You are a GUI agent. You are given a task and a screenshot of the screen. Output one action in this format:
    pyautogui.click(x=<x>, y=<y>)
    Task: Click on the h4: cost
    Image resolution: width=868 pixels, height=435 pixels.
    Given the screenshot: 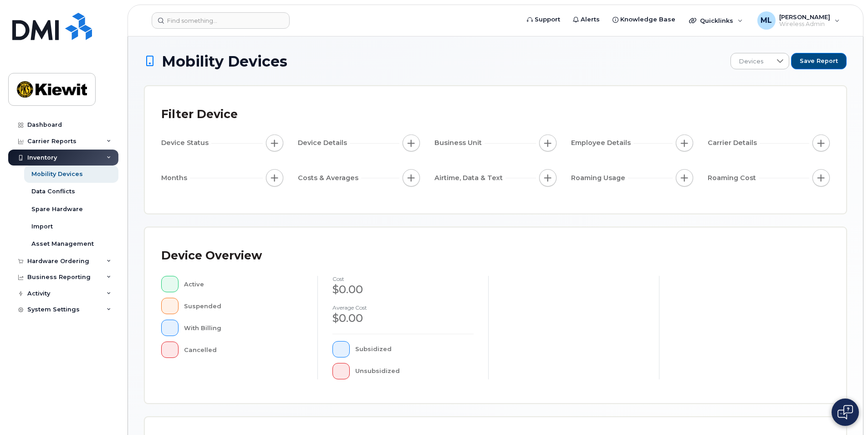 What is the action you would take?
    pyautogui.click(x=403, y=279)
    